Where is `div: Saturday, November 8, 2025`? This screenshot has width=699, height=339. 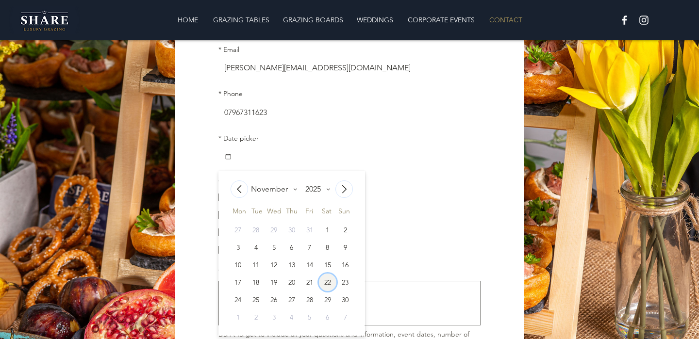 div: Saturday, November 8, 2025 is located at coordinates (327, 247).